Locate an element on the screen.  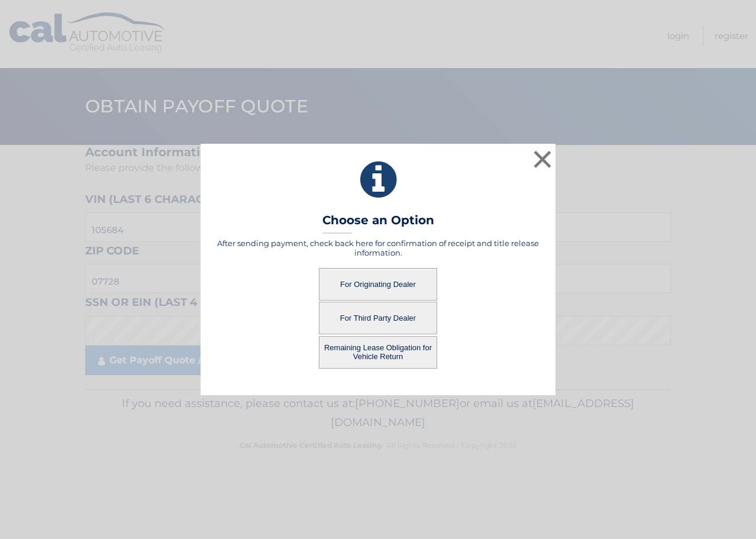
button: For Originating Dealer is located at coordinates (378, 284).